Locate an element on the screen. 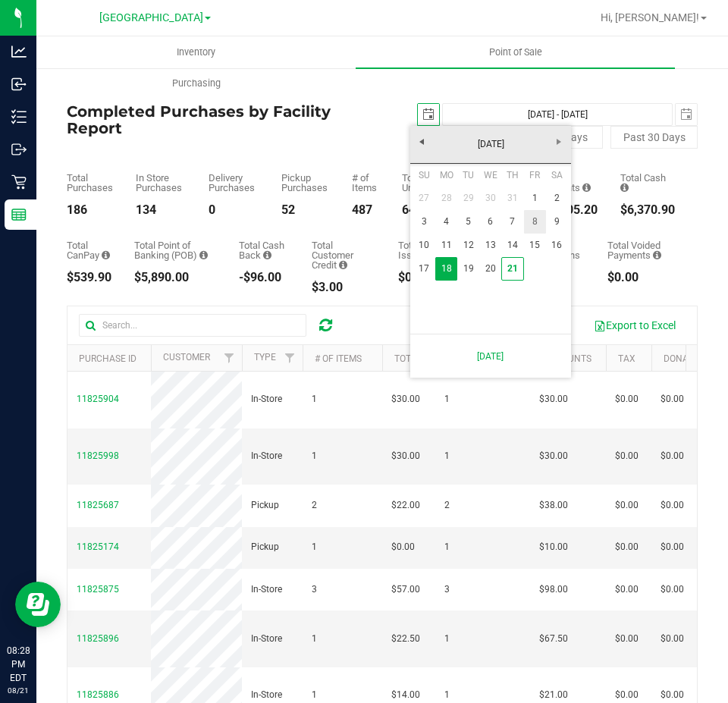 The image size is (728, 703). div: $539.90 is located at coordinates (89, 277).